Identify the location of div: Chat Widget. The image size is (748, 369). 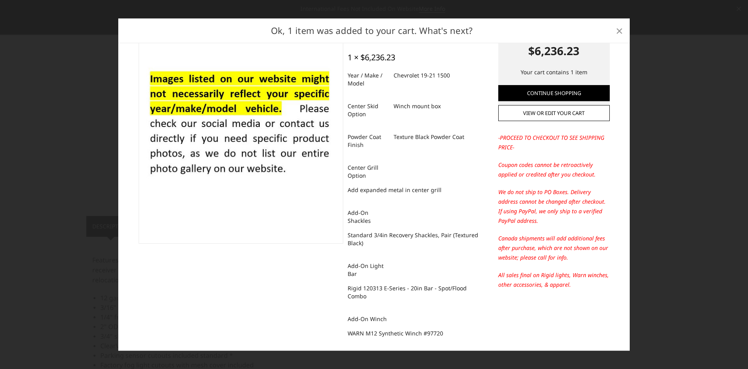
(728, 350).